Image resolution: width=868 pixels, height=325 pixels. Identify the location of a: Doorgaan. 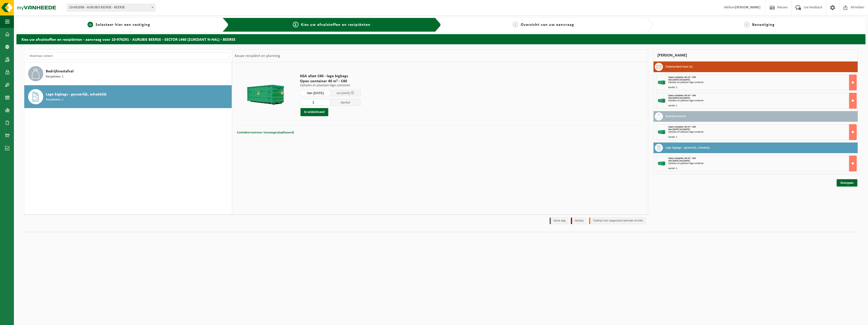
(847, 183).